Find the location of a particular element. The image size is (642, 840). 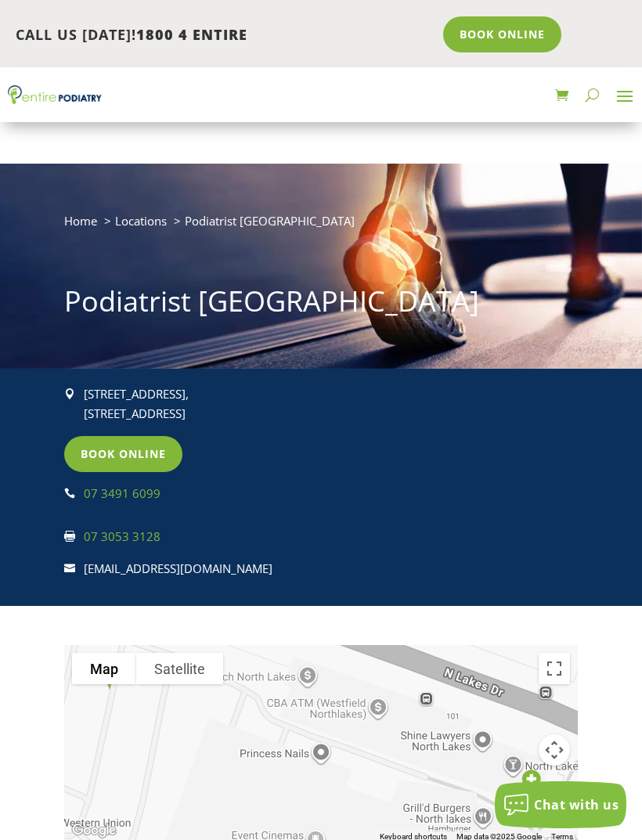

nav: breadcrumb is located at coordinates (321, 226).